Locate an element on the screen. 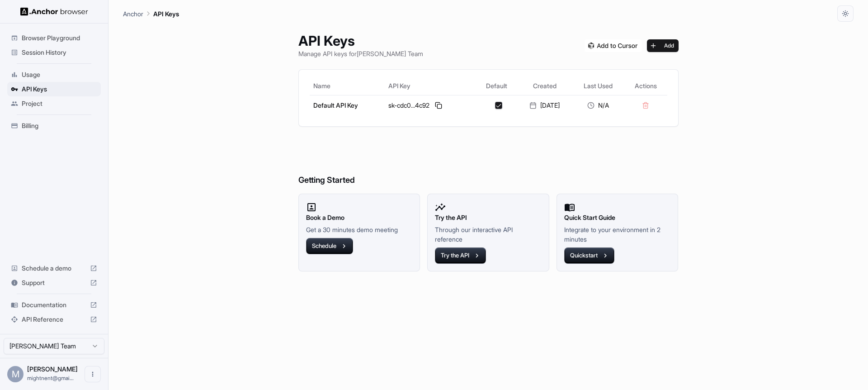 Image resolution: width=868 pixels, height=390 pixels. h2: Try the API is located at coordinates (488, 218).